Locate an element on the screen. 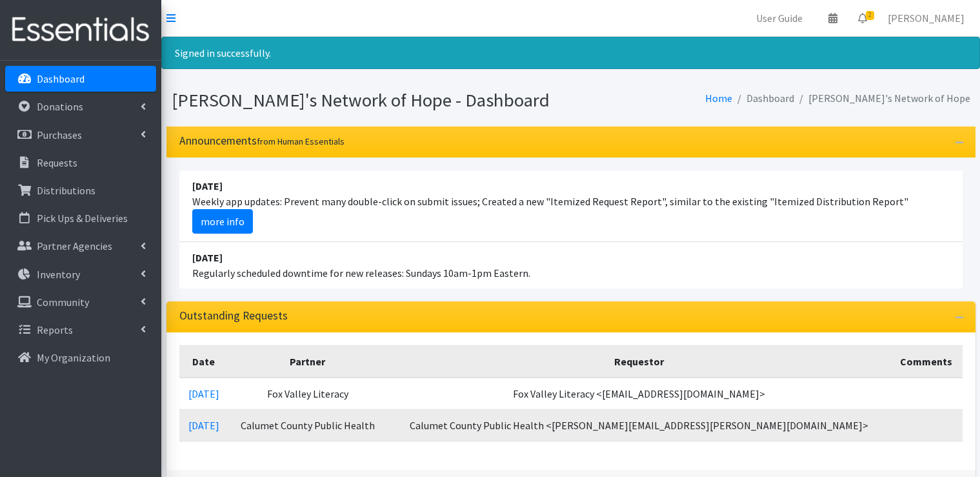  p: Reports is located at coordinates (55, 329).